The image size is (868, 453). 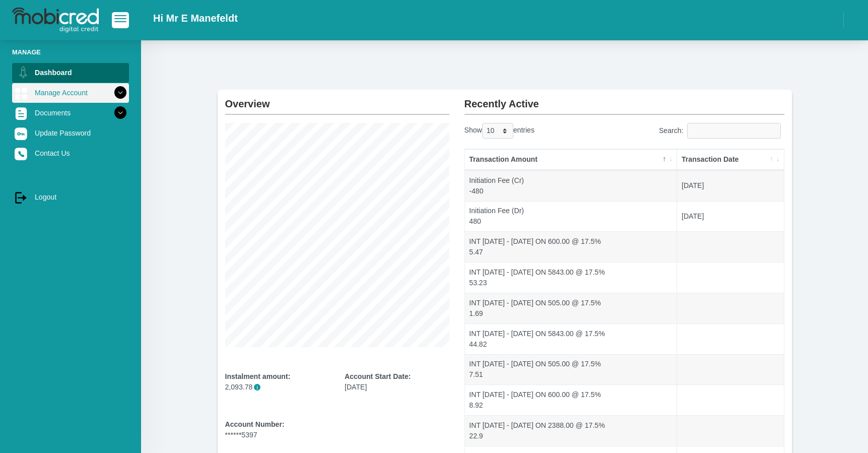 What do you see at coordinates (499, 131) in the screenshot?
I see `label: Show entries` at bounding box center [499, 131].